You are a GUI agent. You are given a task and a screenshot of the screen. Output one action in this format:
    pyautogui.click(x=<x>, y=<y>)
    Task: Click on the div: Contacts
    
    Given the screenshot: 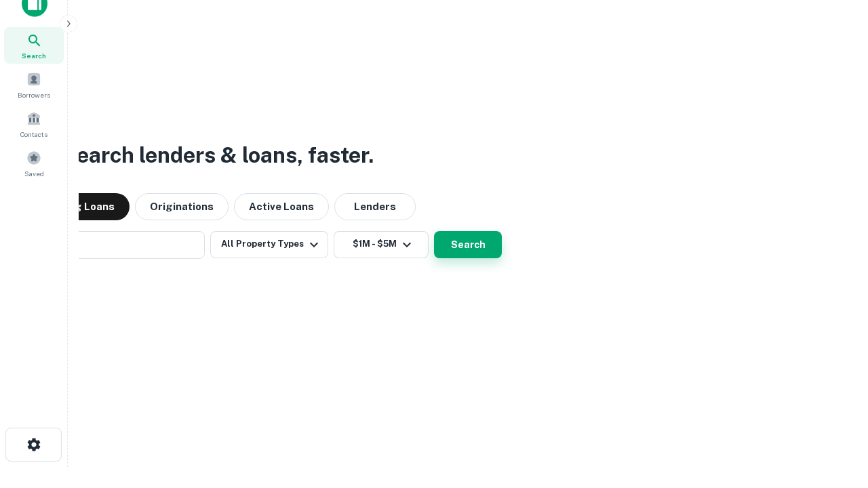 What is the action you would take?
    pyautogui.click(x=34, y=124)
    